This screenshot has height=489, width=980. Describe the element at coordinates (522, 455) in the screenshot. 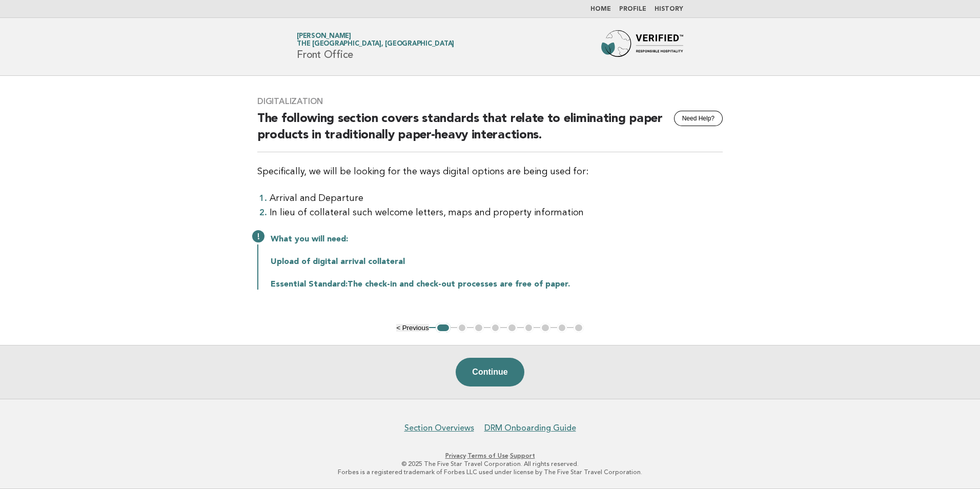

I see `a: Support` at that location.